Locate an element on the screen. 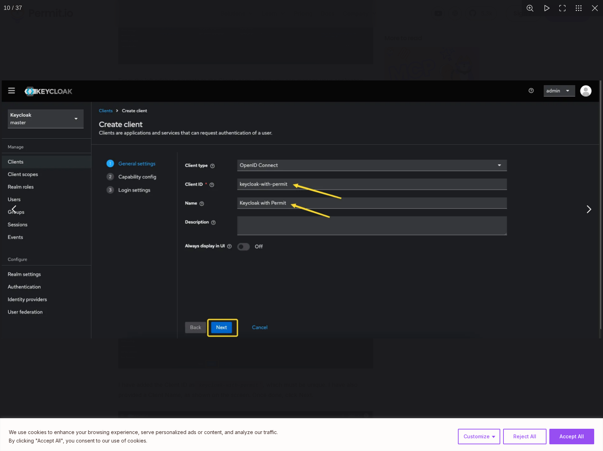  img: Image 10 of 37 is located at coordinates (302, 209).